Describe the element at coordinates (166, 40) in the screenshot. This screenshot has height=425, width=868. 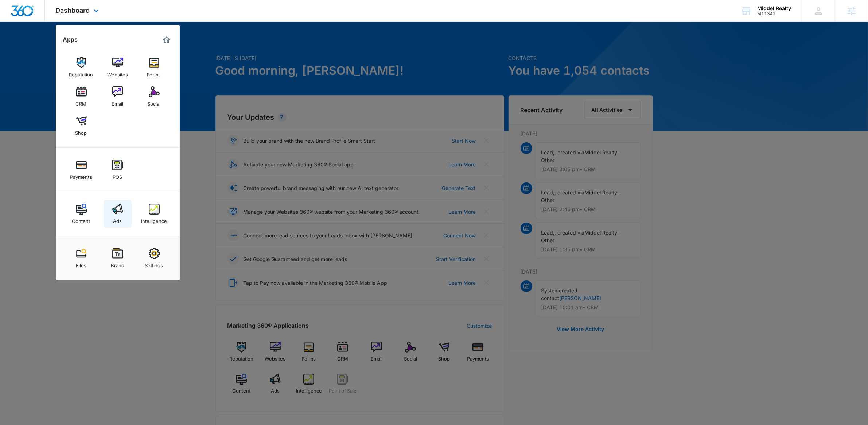
I see `a: Marketing 360® Dashboard` at that location.